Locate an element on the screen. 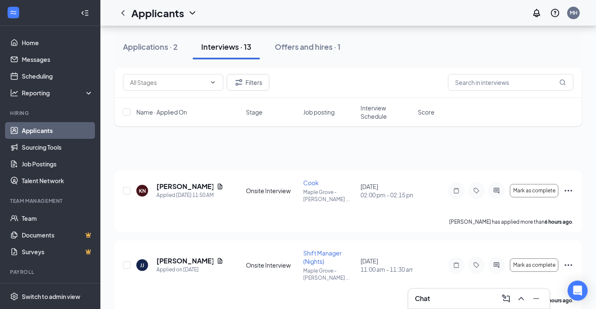  button: ChevronUp is located at coordinates (521, 298).